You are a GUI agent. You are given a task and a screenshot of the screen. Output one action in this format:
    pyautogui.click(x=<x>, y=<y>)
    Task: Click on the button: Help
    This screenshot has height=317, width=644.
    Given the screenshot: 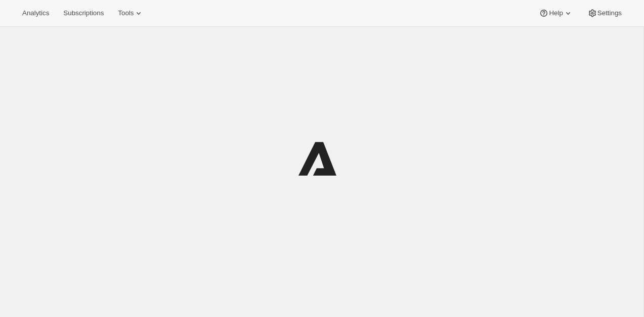 What is the action you would take?
    pyautogui.click(x=555, y=13)
    